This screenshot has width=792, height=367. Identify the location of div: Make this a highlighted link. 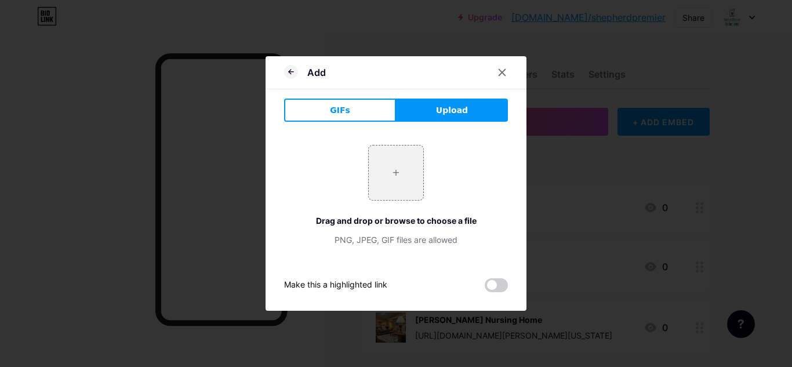
(336, 285).